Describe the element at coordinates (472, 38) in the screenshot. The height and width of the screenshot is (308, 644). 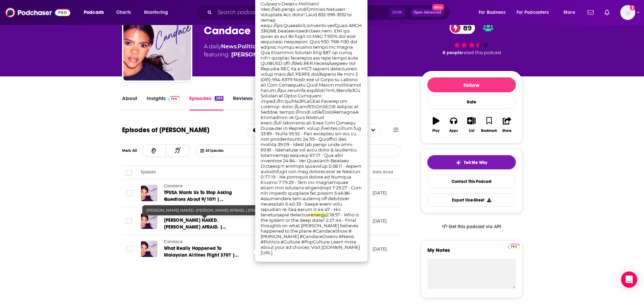
I see `div: 89 8 peoplerated this podcast` at that location.